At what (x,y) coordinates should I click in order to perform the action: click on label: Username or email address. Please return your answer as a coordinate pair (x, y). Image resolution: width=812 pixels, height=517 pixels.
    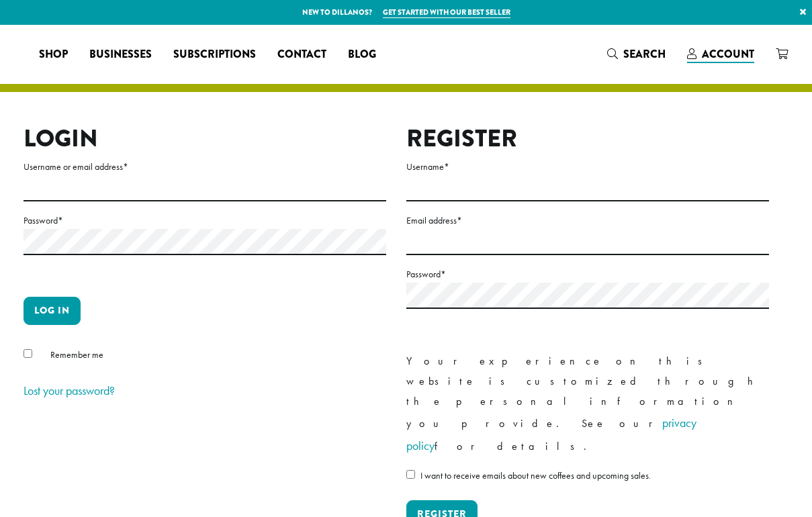
    Looking at the image, I should click on (205, 167).